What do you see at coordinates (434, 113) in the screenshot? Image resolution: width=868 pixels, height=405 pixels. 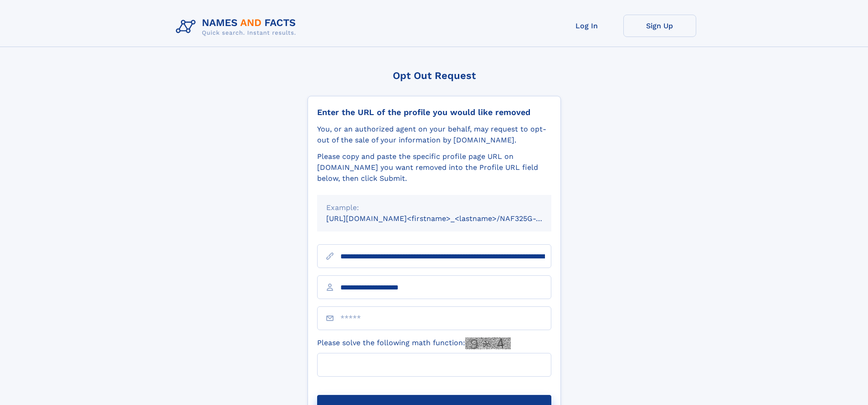 I see `div: Enter the URL of the profile you would like removed` at bounding box center [434, 113].